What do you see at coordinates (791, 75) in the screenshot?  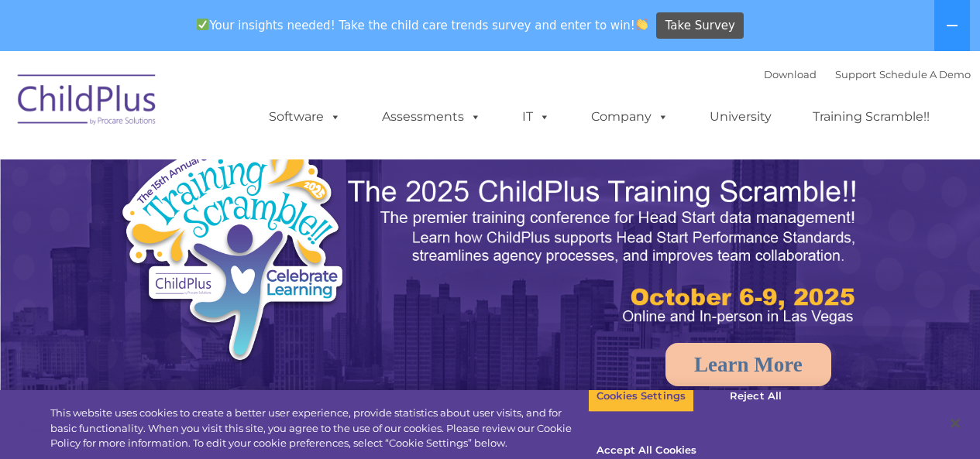 I see `a: Download` at bounding box center [791, 75].